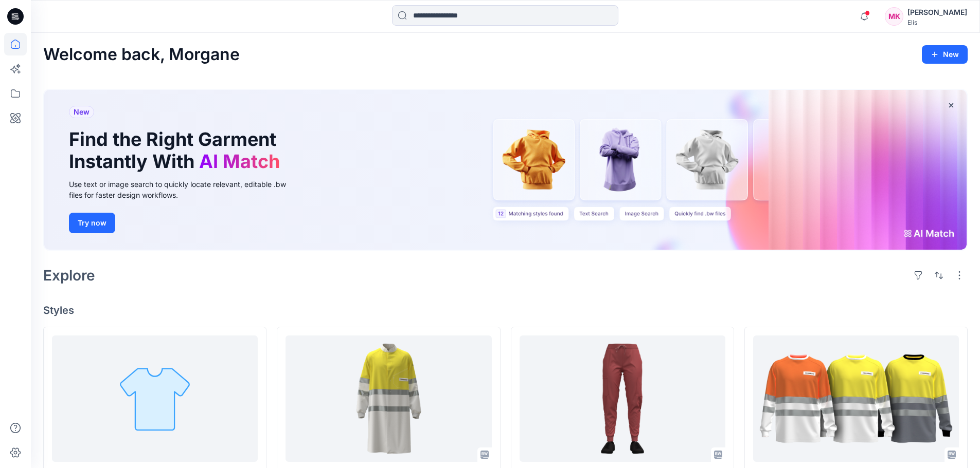 The image size is (980, 468). Describe the element at coordinates (623, 399) in the screenshot. I see `a: TRWOMANHEALTHCARE` at that location.